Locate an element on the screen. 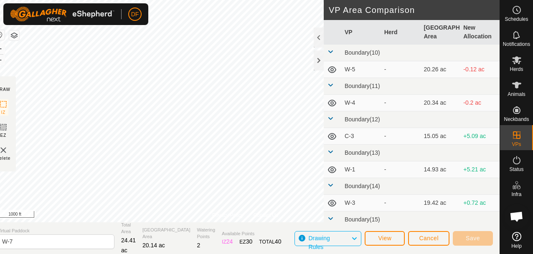 The width and height of the screenshot is (533, 254). span: 24.41 ac is located at coordinates (128, 246).